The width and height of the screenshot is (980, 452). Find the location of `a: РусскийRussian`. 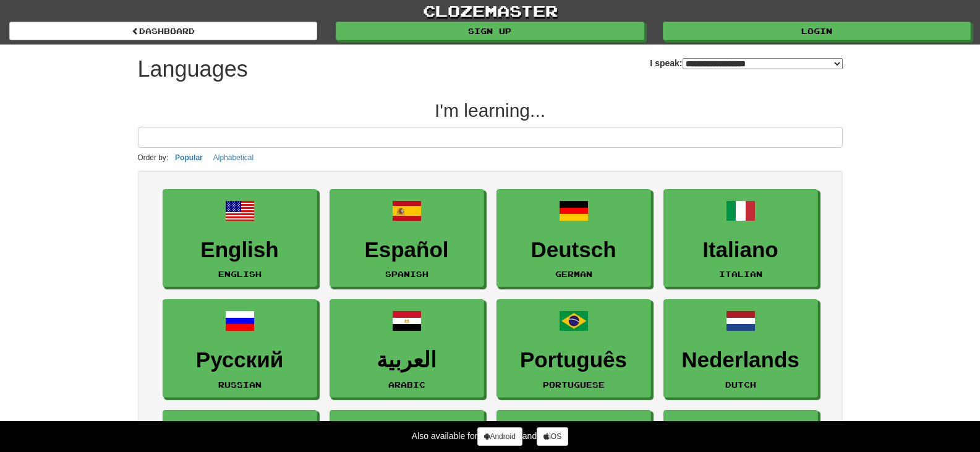

a: РусскийRussian is located at coordinates (240, 348).